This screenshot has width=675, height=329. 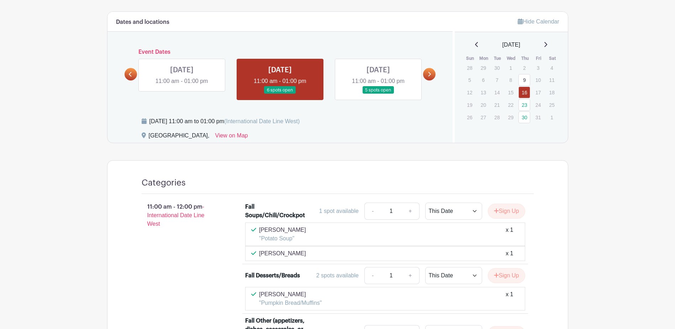 I want to click on p: 19, so click(x=469, y=105).